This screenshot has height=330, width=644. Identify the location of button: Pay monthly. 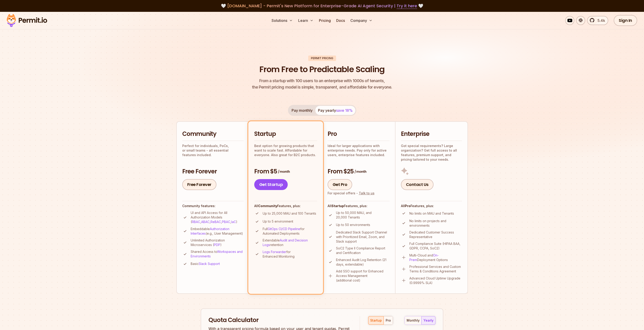
(302, 110).